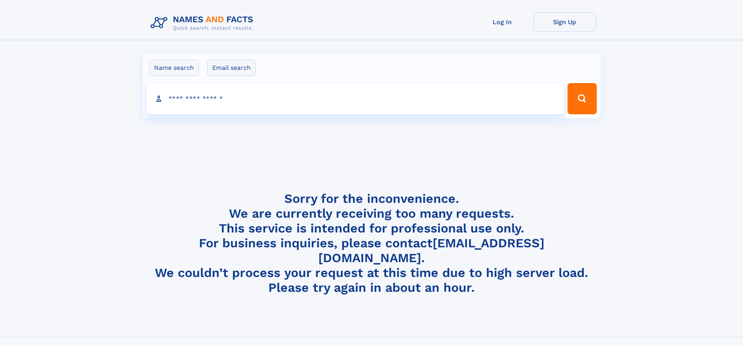 This screenshot has height=346, width=743. Describe the element at coordinates (355, 99) in the screenshot. I see `input: search input` at that location.